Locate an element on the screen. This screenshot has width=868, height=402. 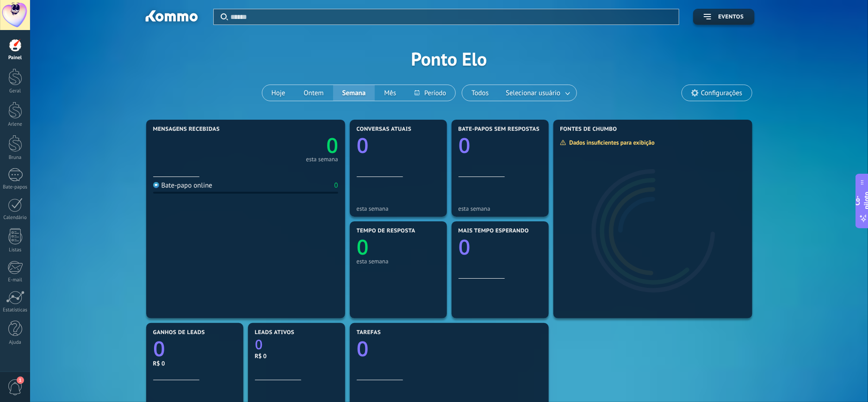
font: Dados insuficientes para exibição is located at coordinates (612, 143).